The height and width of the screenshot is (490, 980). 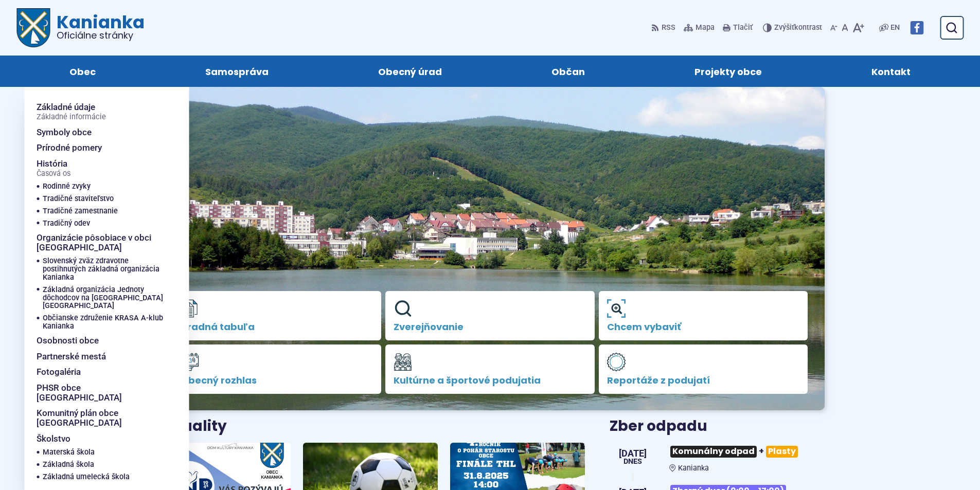 What do you see at coordinates (858, 28) in the screenshot?
I see `button: Zväčšiť veľkosť písma` at bounding box center [858, 28].